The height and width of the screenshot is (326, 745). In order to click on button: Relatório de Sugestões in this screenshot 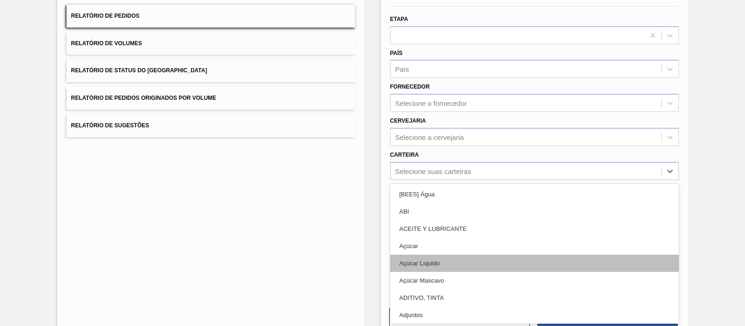, I will do `click(211, 125)`.